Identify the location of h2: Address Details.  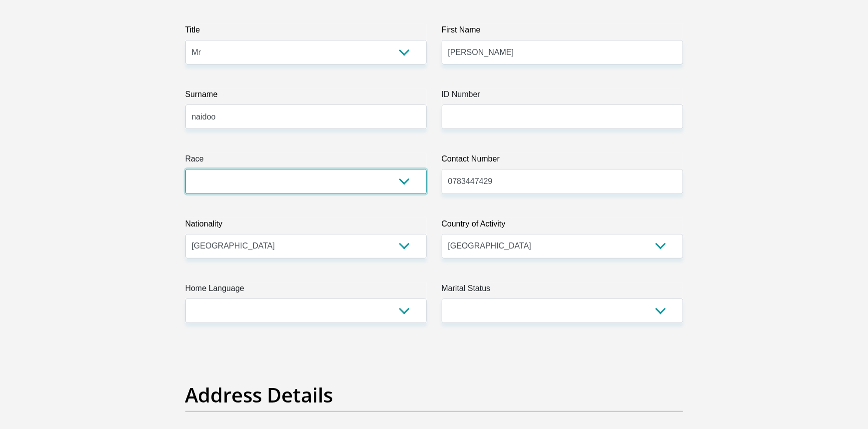
(434, 395).